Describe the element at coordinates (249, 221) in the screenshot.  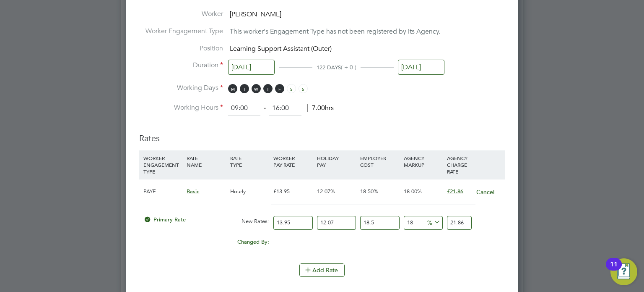
I see `div: New Rates:` at that location.